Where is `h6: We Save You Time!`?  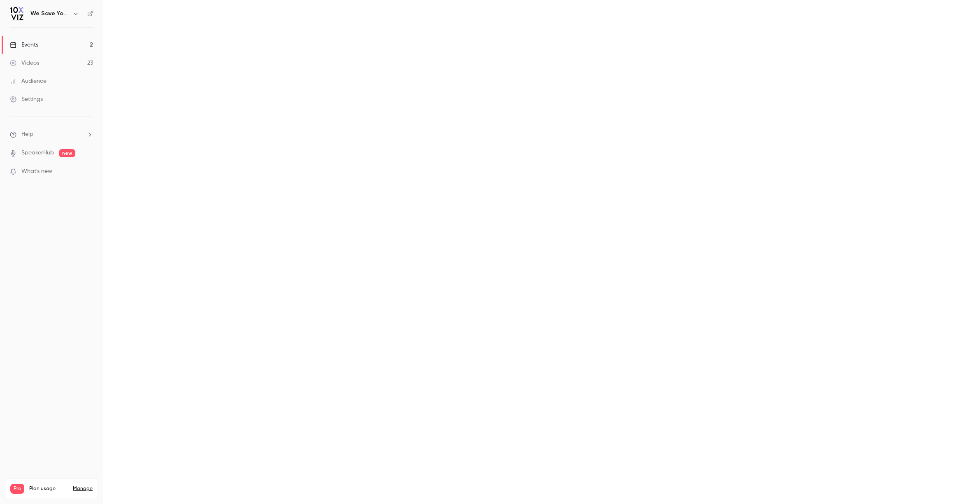
h6: We Save You Time! is located at coordinates (50, 14).